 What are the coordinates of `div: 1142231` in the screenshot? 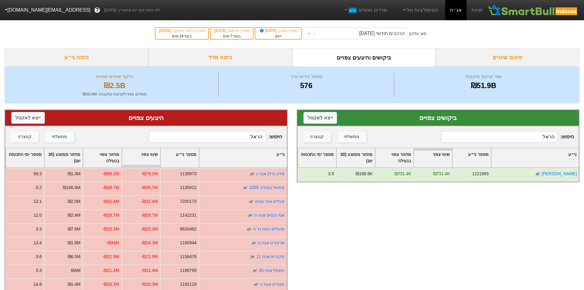 It's located at (188, 215).